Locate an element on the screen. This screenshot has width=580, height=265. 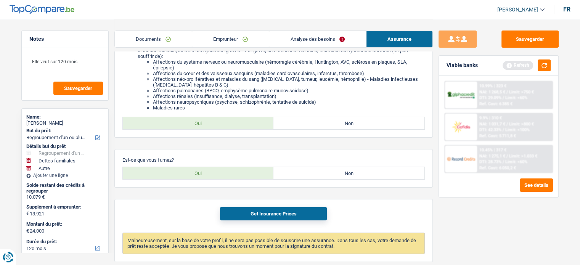
h5: Notes is located at coordinates (65, 39).